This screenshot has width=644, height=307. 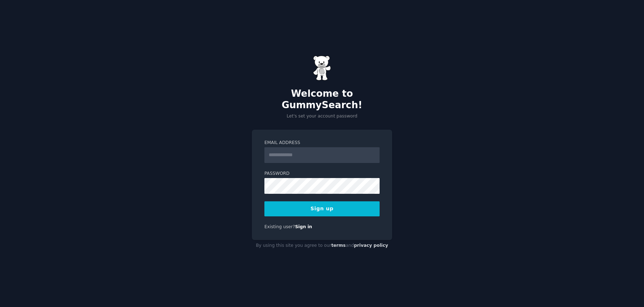 I want to click on a: privacy policy, so click(x=371, y=245).